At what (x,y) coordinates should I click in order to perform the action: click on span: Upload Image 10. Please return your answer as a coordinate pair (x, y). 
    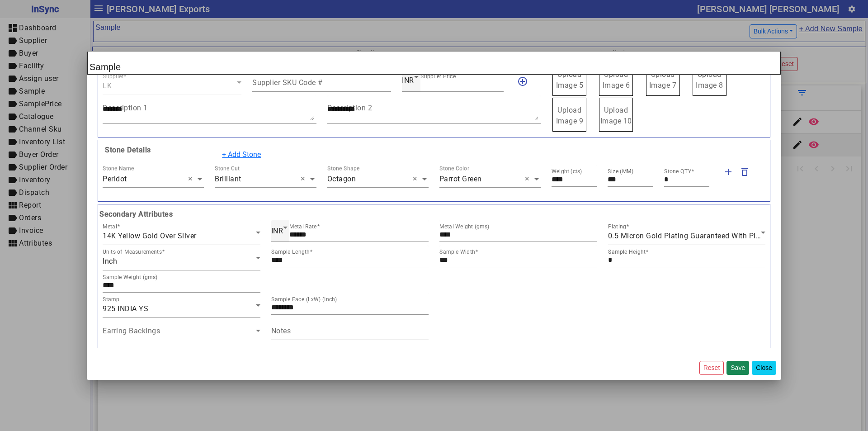
    Looking at the image, I should click on (616, 115).